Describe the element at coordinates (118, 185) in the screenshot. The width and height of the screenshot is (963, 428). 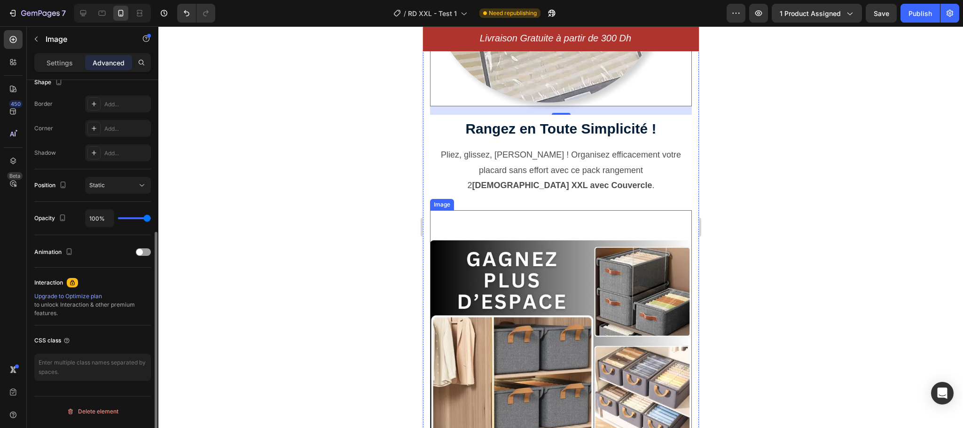
I see `button: Static` at that location.